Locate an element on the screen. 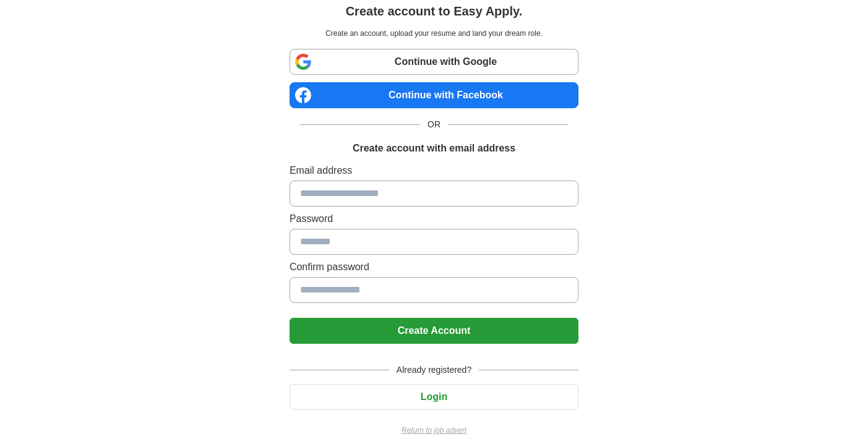 Image resolution: width=868 pixels, height=439 pixels. label: Confirm password is located at coordinates (434, 268).